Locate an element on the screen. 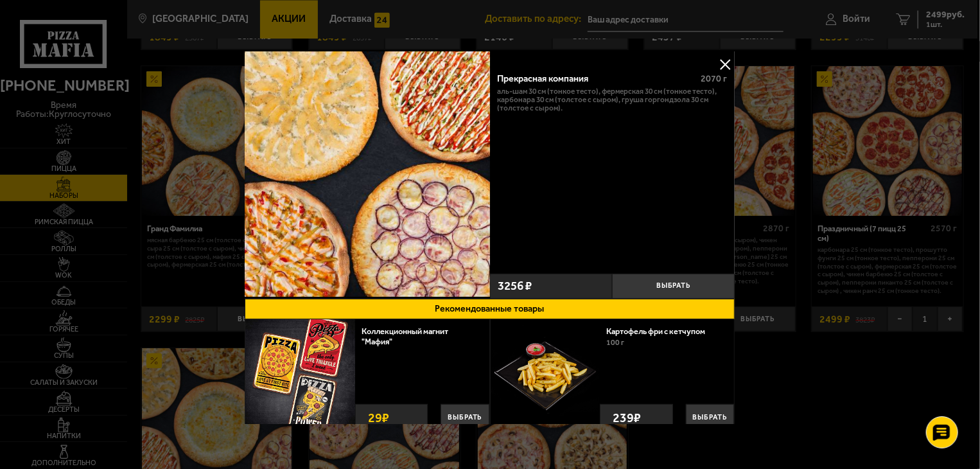 The image size is (980, 469). span: 100 г is located at coordinates (616, 343).